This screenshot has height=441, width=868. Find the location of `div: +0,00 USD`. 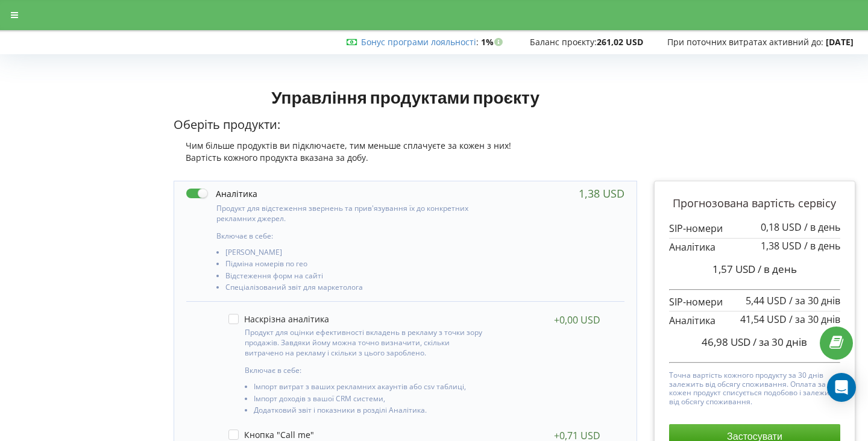

div: +0,00 USD is located at coordinates (577, 320).